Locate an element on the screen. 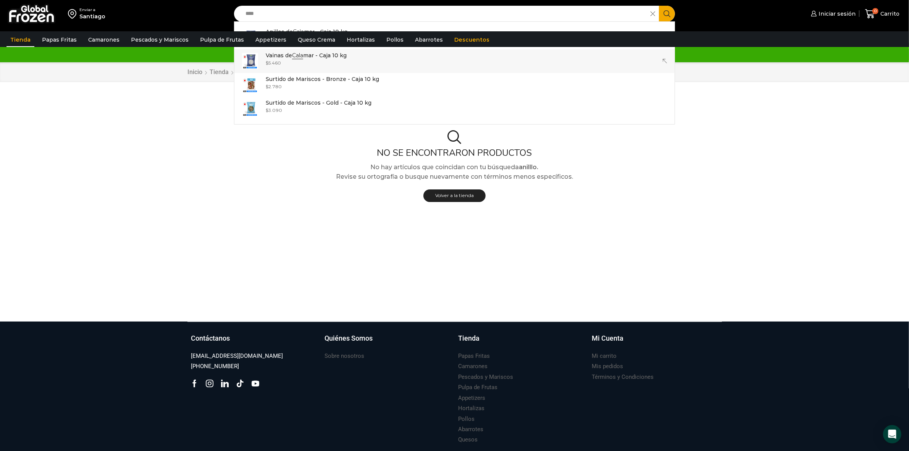 Image resolution: width=909 pixels, height=451 pixels. a: Quesos is located at coordinates (468, 439).